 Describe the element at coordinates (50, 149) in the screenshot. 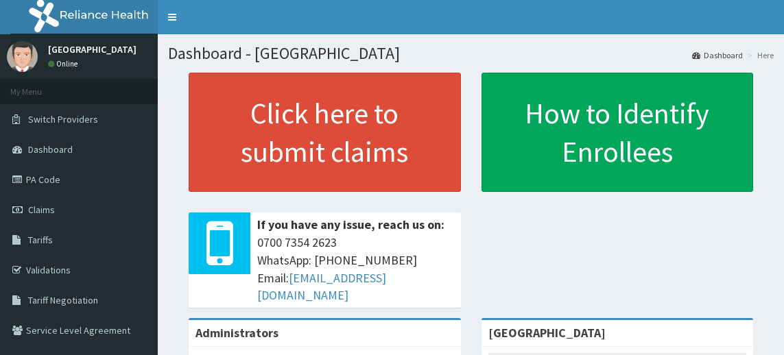

I see `span: Dashboard` at that location.